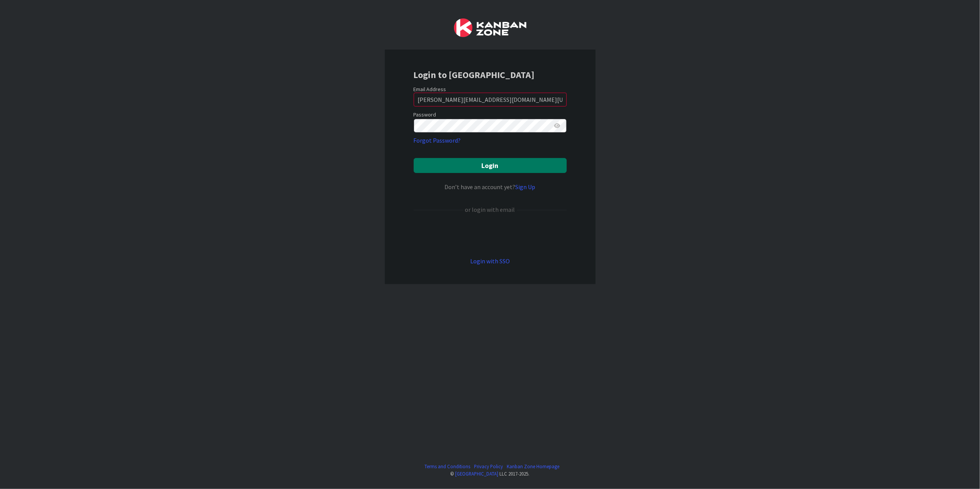 The image size is (980, 489). What do you see at coordinates (490, 165) in the screenshot?
I see `button: Login` at bounding box center [490, 165].